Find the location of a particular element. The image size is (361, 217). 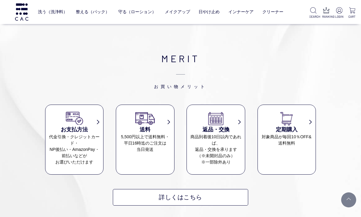

a: メイクアップ is located at coordinates (177, 12).